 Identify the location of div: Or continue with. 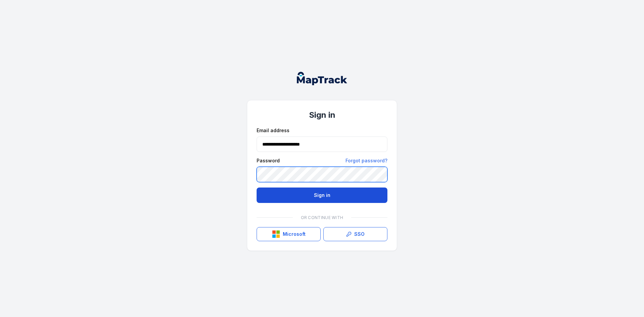
(322, 218).